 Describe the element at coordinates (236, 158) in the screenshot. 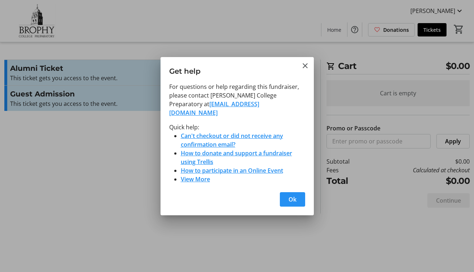

I see `a: How to donate and support a fundraiser using Trellis` at that location.